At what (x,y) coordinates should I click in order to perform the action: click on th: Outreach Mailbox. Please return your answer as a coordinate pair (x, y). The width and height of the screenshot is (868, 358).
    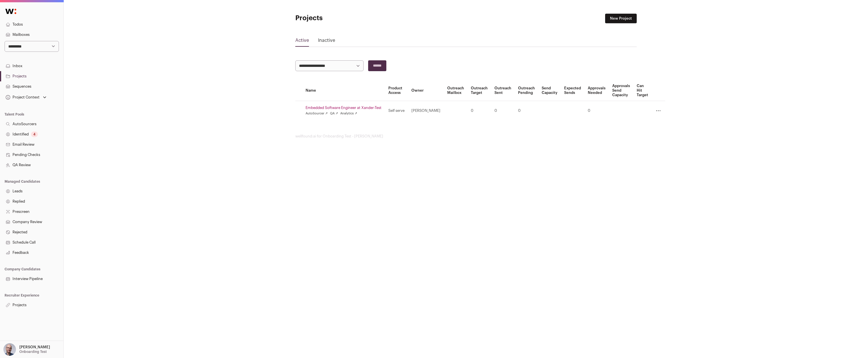
    Looking at the image, I should click on (456, 90).